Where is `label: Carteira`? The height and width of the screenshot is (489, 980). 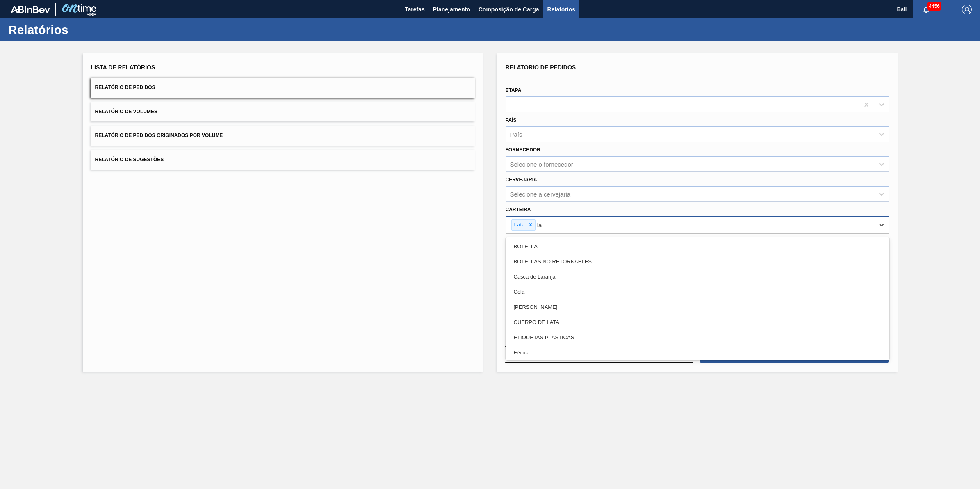
label: Carteira is located at coordinates (519, 210).